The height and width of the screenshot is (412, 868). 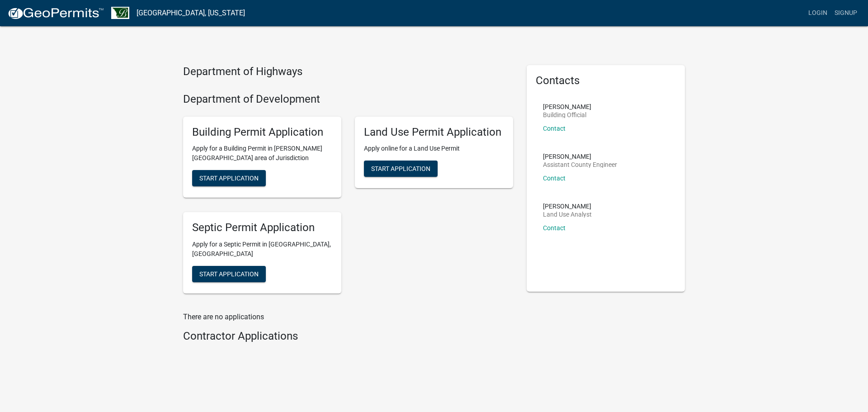 I want to click on h4: Department of Development, so click(x=348, y=99).